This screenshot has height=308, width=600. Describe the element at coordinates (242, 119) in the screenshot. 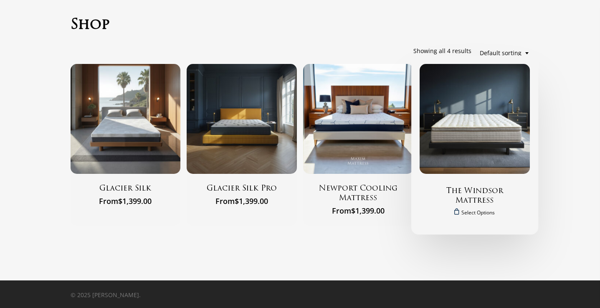

I see `img: Glacier Silk Pro` at that location.